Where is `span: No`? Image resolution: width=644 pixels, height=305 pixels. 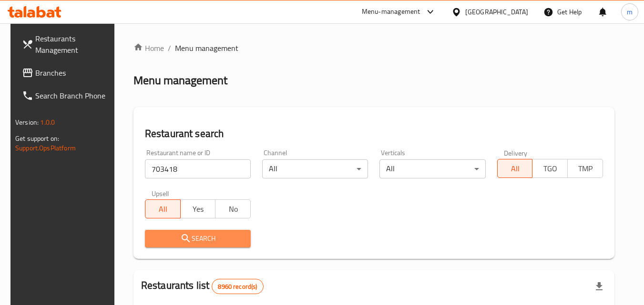
span: No is located at coordinates (233, 209).